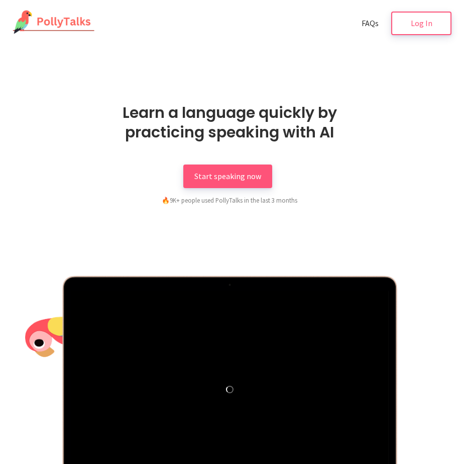 This screenshot has height=464, width=459. Describe the element at coordinates (421, 23) in the screenshot. I see `a: Log In` at that location.